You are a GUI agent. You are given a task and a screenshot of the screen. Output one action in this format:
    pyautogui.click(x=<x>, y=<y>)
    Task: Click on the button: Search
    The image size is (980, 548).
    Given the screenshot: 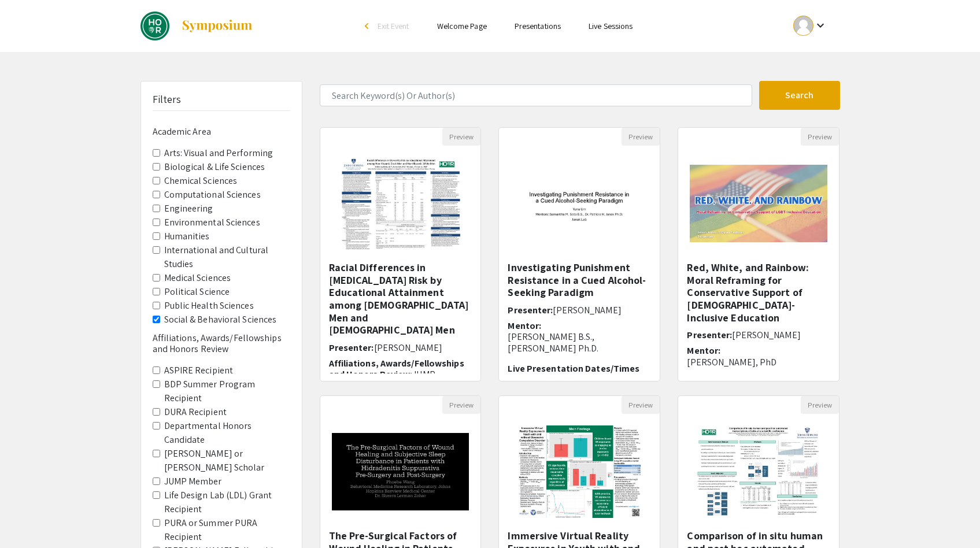 What is the action you would take?
    pyautogui.click(x=800, y=95)
    